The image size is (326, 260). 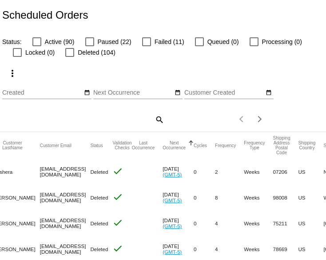 What do you see at coordinates (229, 197) in the screenshot?
I see `mat-cell: 8` at bounding box center [229, 197].